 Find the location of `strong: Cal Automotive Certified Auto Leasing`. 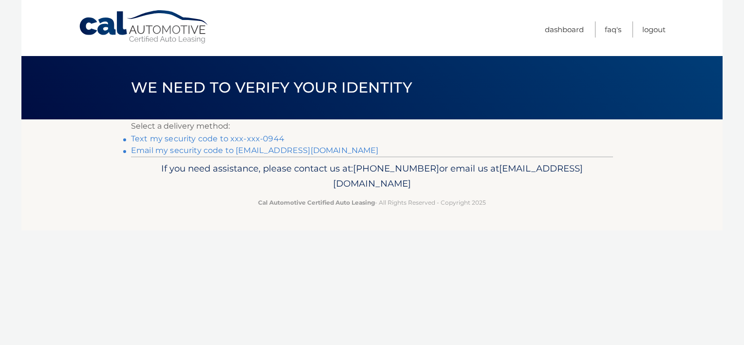

strong: Cal Automotive Certified Auto Leasing is located at coordinates (316, 202).